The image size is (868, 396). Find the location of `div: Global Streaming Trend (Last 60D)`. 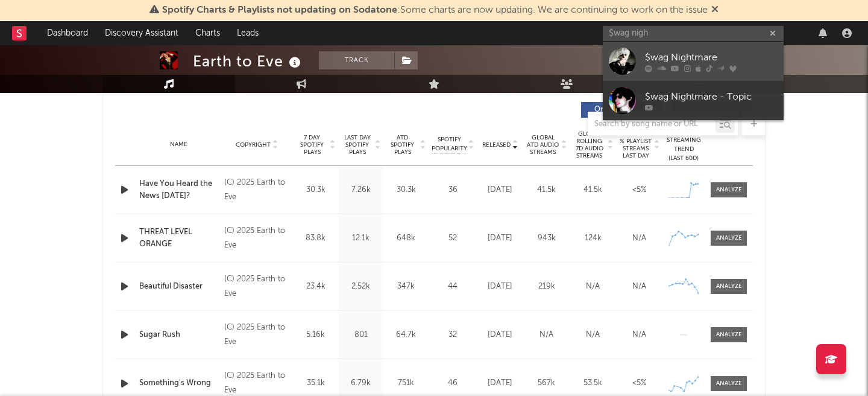

div: Global Streaming Trend (Last 60D) is located at coordinates (684, 145).